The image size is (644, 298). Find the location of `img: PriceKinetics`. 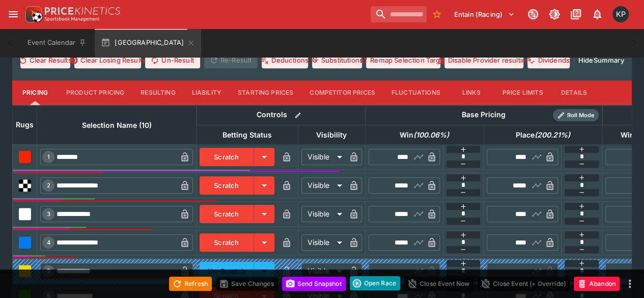

img: PriceKinetics is located at coordinates (83, 10).